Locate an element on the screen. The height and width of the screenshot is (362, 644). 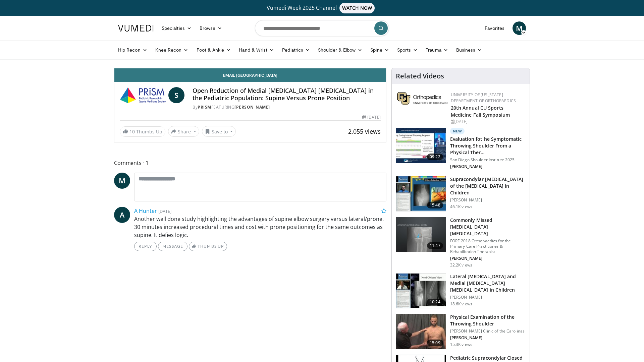
button: Save to is located at coordinates (219, 131).